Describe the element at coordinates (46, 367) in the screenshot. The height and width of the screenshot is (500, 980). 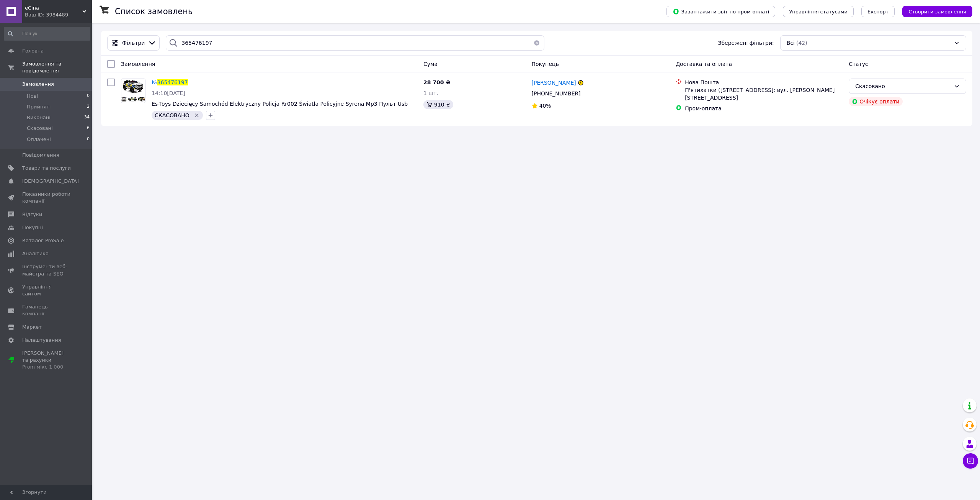
I see `div: Prom мікс 1 000` at that location.